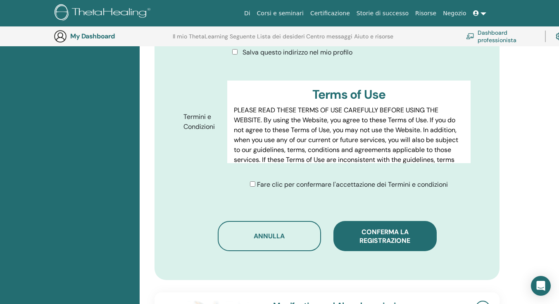 This screenshot has width=559, height=304. Describe the element at coordinates (247, 13) in the screenshot. I see `a: Di` at that location.